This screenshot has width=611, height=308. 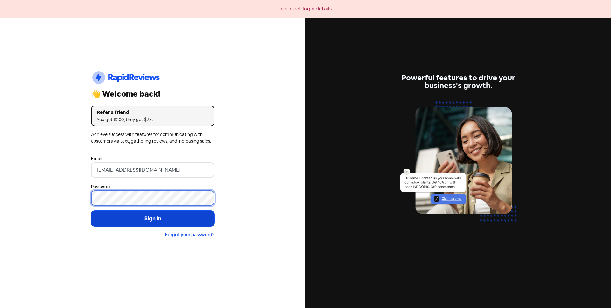 What do you see at coordinates (153, 113) in the screenshot?
I see `div: Refer a friend` at bounding box center [153, 113].